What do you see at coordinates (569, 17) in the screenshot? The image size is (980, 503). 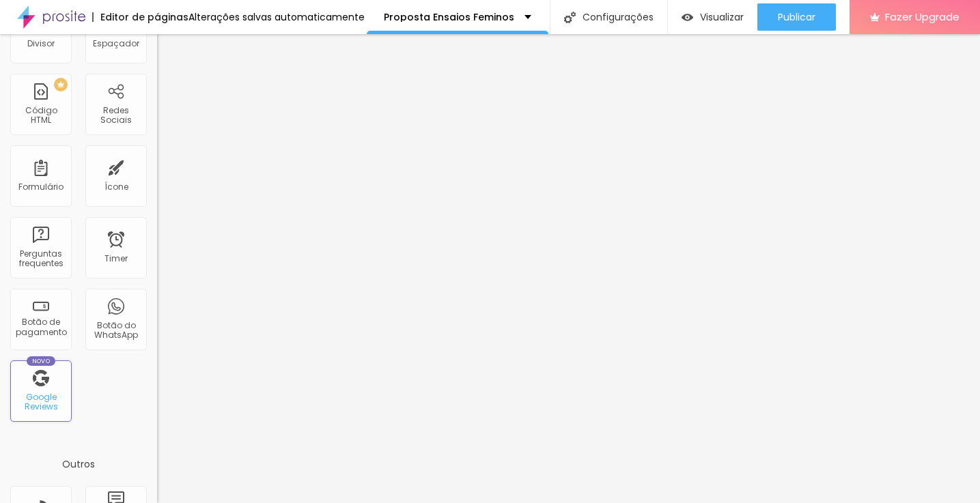 I see `img: Icone` at bounding box center [569, 17].